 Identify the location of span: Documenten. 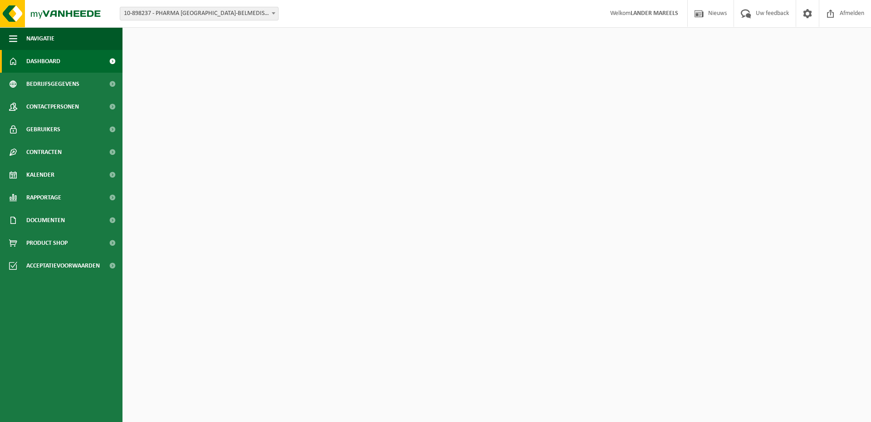
(45, 220).